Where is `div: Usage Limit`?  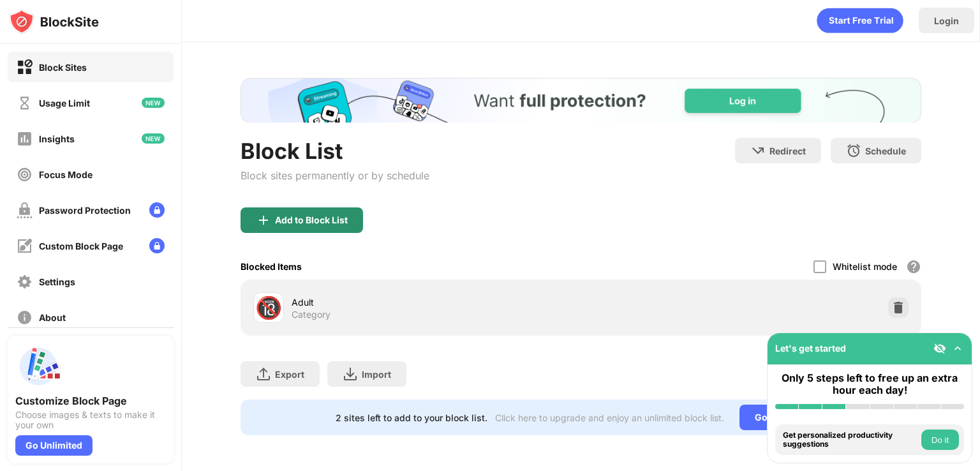 div: Usage Limit is located at coordinates (65, 102).